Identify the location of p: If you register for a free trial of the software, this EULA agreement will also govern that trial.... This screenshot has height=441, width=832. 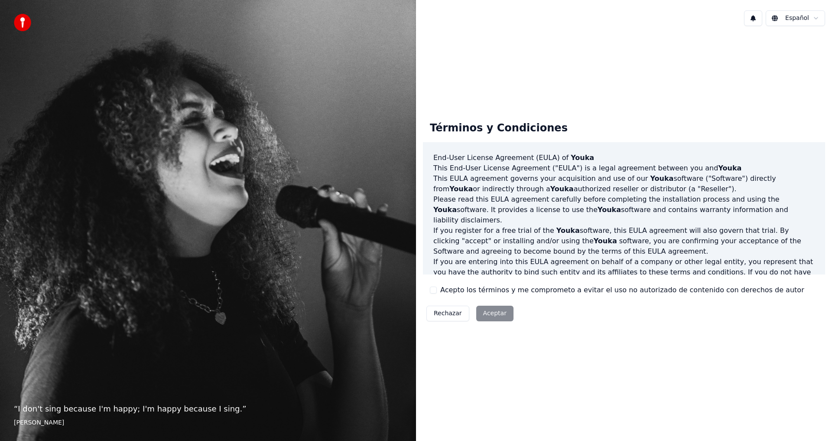
(624, 241).